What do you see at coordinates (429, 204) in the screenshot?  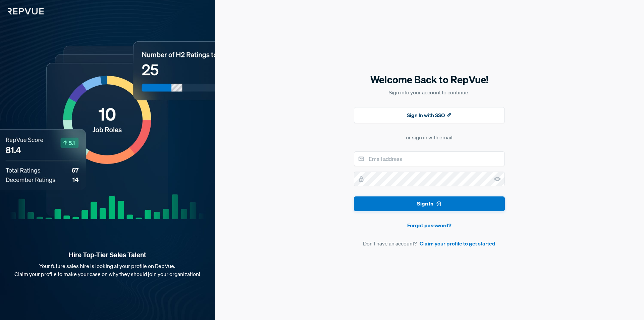 I see `button: Sign In` at bounding box center [429, 204].